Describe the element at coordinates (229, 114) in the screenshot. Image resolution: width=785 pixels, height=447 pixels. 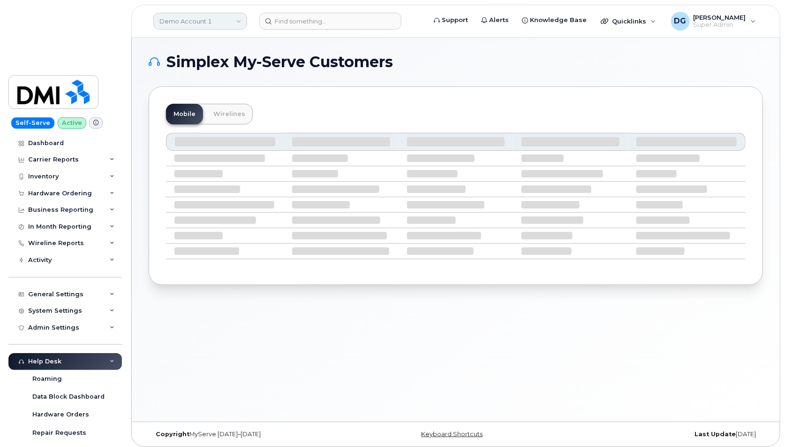
I see `a: Wirelines` at that location.